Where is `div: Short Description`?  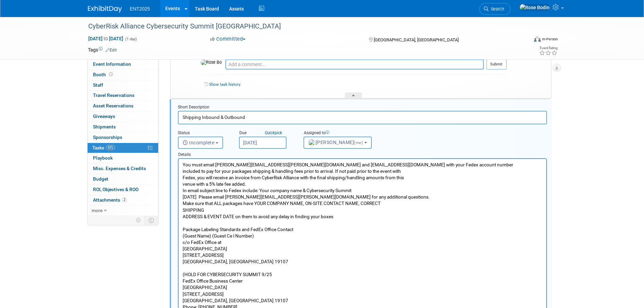
div: Short Description is located at coordinates (362, 108).